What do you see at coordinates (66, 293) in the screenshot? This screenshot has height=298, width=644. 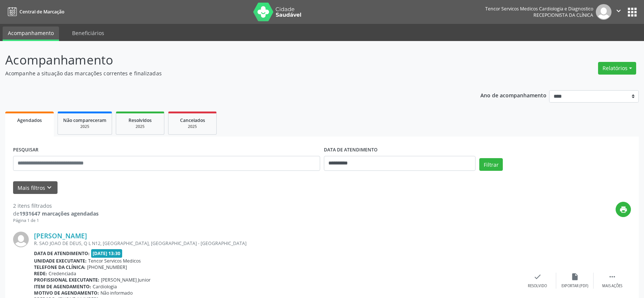 I see `b: Motivo de agendamento:` at bounding box center [66, 293].